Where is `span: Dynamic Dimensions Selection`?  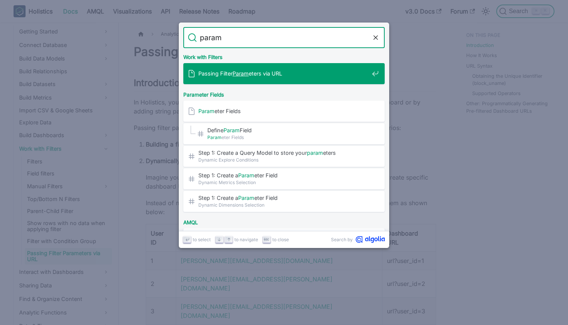 span: Dynamic Dimensions Selection is located at coordinates (284, 205).